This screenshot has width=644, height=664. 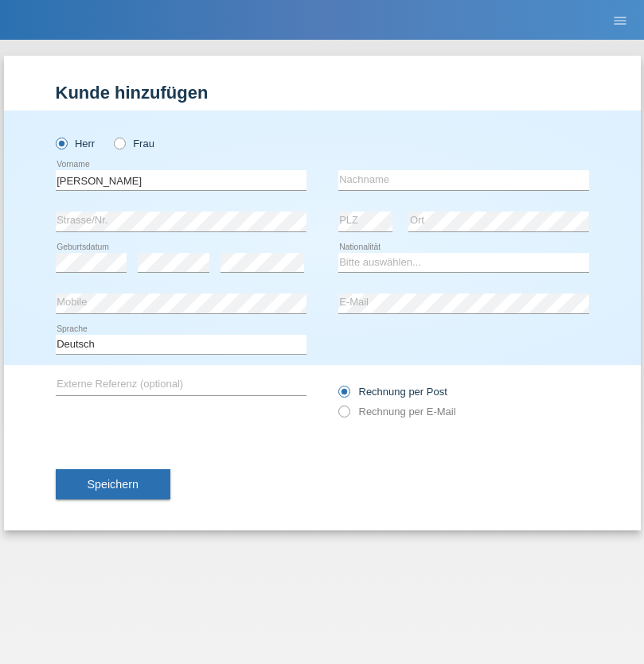 What do you see at coordinates (113, 484) in the screenshot?
I see `button: Speichern` at bounding box center [113, 484].